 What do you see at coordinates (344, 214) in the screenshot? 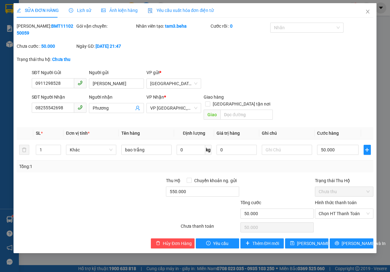
I see `span: Chọn HT Thanh Toán` at bounding box center [344, 214].